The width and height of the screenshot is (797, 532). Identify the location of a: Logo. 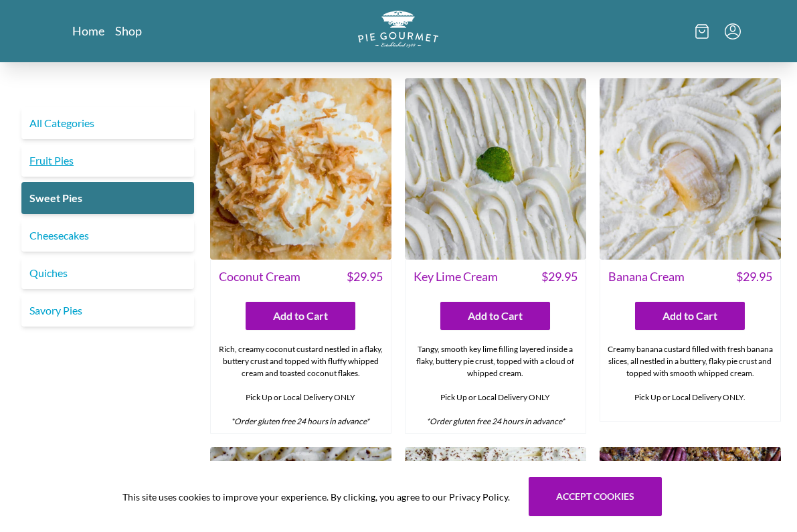
(398, 31).